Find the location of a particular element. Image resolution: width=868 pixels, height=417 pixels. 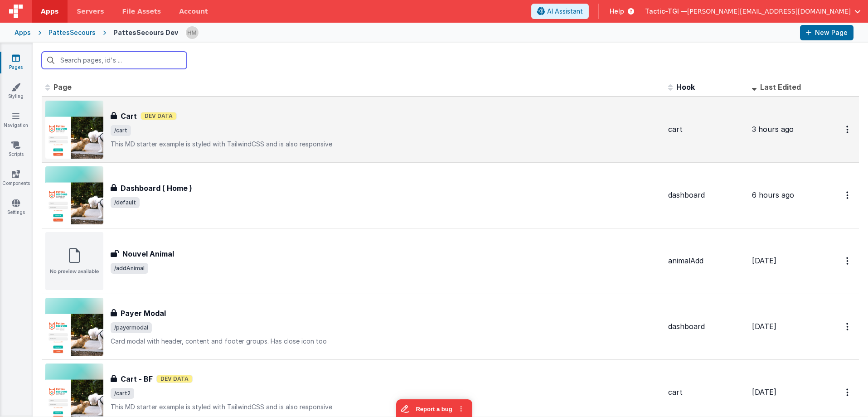

span: Servers is located at coordinates (90, 11).